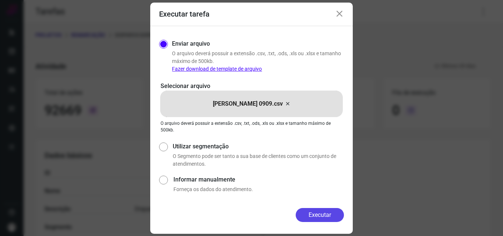 The width and height of the screenshot is (503, 236). I want to click on button: Executar, so click(320, 215).